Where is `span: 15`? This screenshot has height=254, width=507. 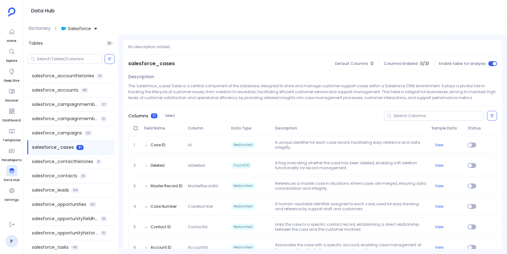 span: 15 is located at coordinates (104, 233).